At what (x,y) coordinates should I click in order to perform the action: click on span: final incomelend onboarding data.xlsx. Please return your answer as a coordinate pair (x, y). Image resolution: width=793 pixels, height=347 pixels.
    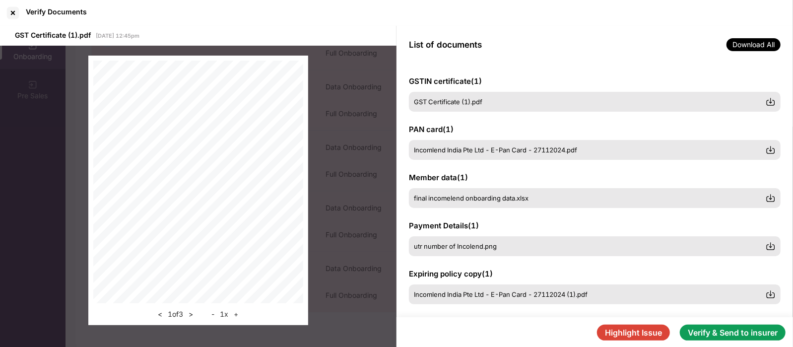
    Looking at the image, I should click on (471, 198).